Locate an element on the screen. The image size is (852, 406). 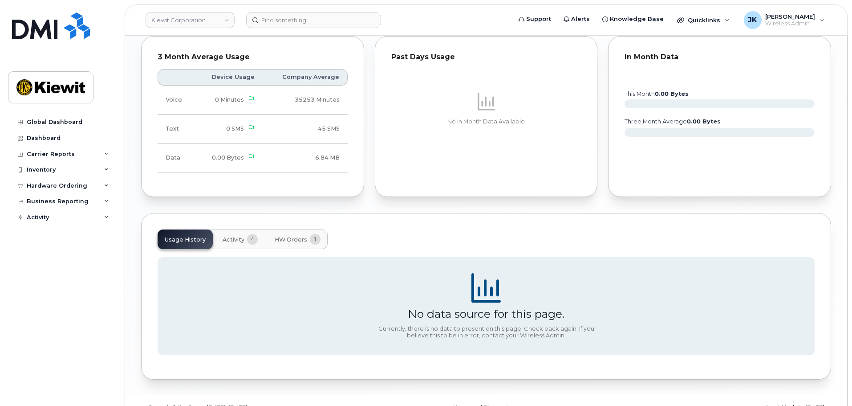
span: Wireless Admin is located at coordinates (790, 24).